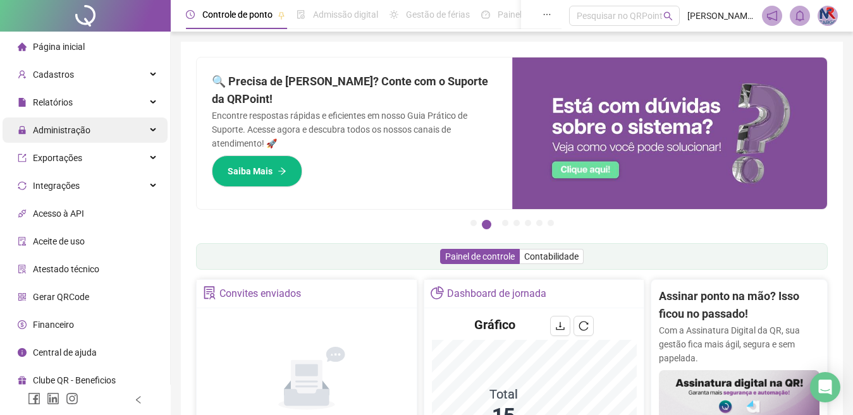 The width and height of the screenshot is (853, 415). I want to click on span: Cadastros, so click(53, 75).